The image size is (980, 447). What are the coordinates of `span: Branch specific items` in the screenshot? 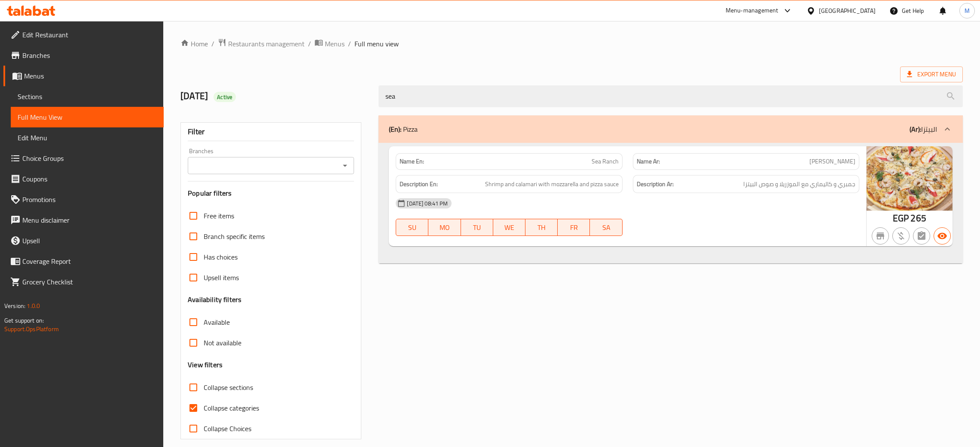 It's located at (234, 237).